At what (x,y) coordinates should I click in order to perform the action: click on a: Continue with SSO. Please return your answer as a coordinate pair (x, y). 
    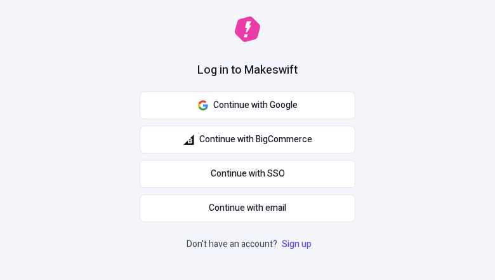
    Looking at the image, I should click on (247, 174).